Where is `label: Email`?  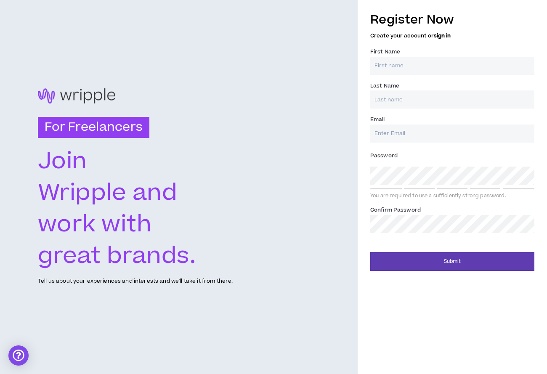
label: Email is located at coordinates (378, 120).